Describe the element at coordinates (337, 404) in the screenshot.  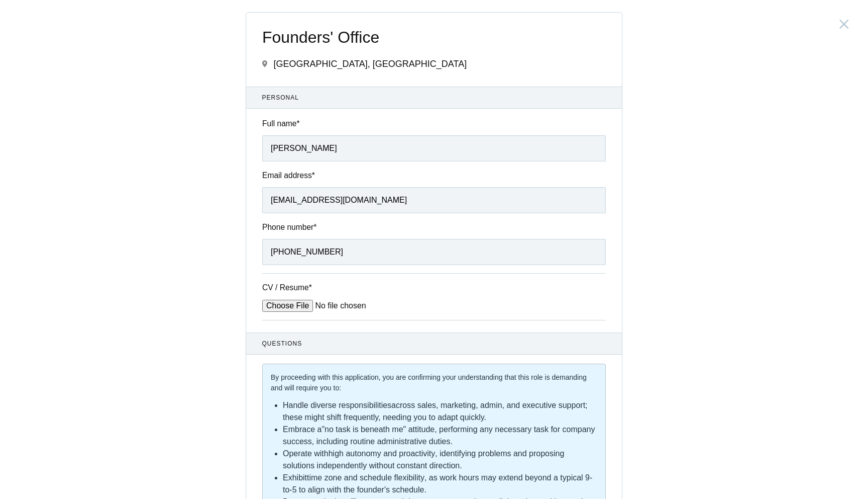
I see `strong: Handle diverse responsibilities` at that location.